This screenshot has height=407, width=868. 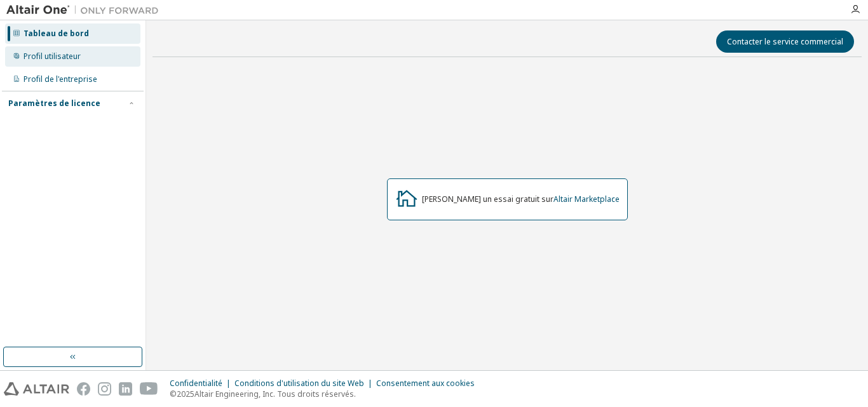 What do you see at coordinates (56, 33) in the screenshot?
I see `font: Tableau de bord` at bounding box center [56, 33].